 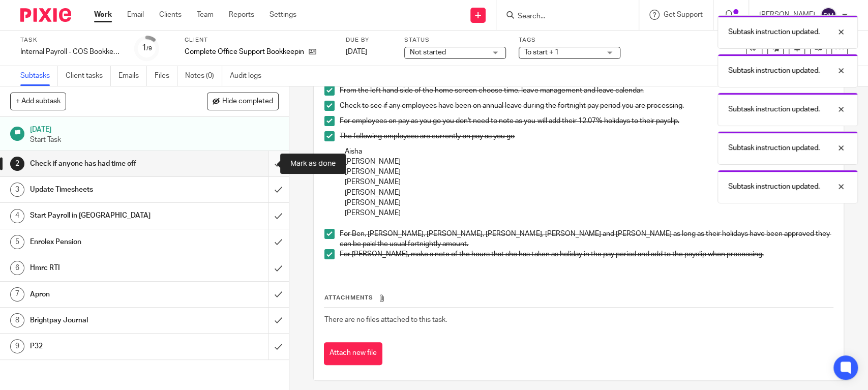 What do you see at coordinates (828, 15) in the screenshot?
I see `img: svg%3E` at bounding box center [828, 15].